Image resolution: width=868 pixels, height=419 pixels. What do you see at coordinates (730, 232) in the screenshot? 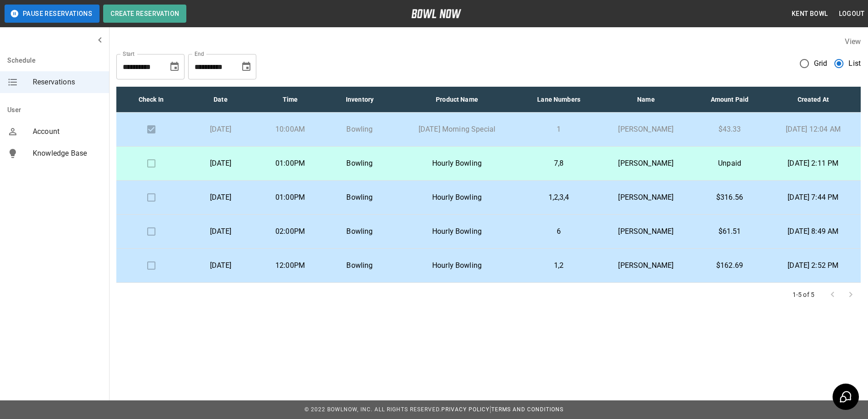
I see `p: $61.51` at bounding box center [730, 232].